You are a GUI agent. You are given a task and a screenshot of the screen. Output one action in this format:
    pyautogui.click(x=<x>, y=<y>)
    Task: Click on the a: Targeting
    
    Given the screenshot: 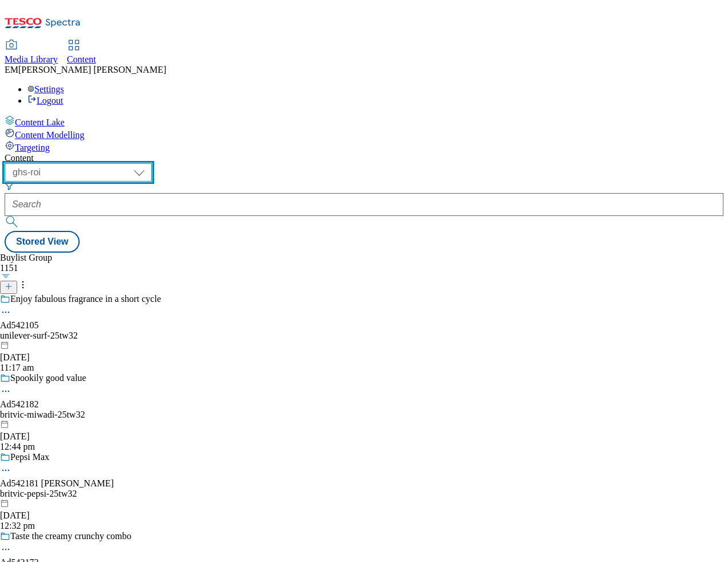 What is the action you would take?
    pyautogui.click(x=364, y=146)
    